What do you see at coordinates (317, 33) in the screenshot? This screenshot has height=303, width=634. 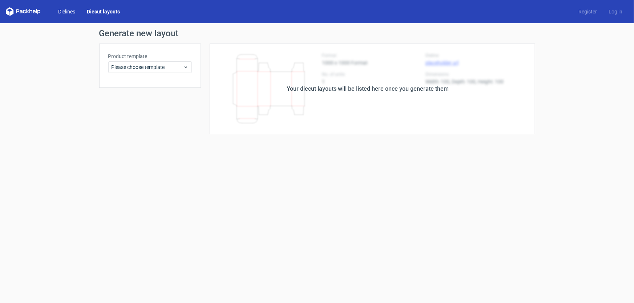 I see `h1: Generate new layout` at bounding box center [317, 33].